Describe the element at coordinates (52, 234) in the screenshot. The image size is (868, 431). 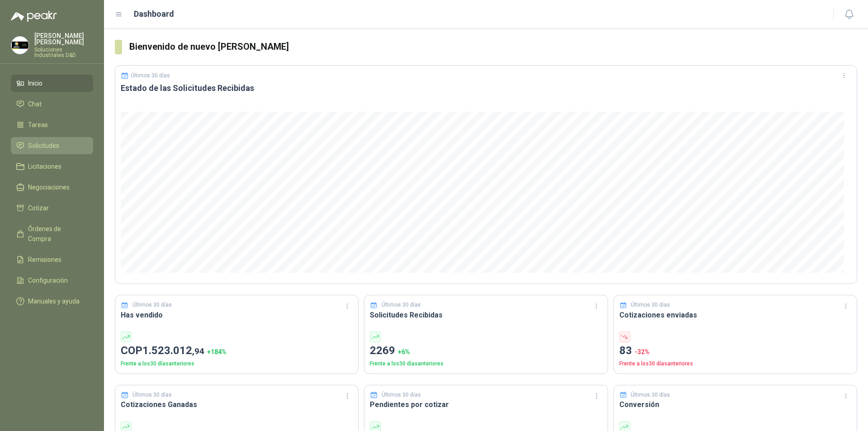
I see `a: Órdenes de Compra` at that location.